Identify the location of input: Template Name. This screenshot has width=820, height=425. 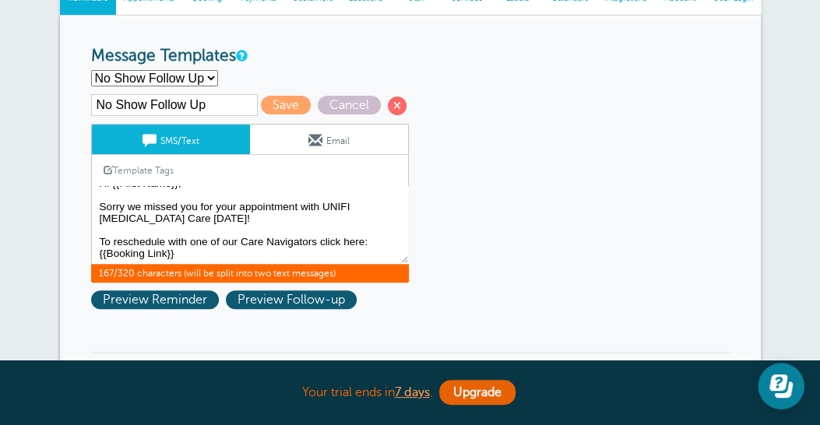
(174, 105).